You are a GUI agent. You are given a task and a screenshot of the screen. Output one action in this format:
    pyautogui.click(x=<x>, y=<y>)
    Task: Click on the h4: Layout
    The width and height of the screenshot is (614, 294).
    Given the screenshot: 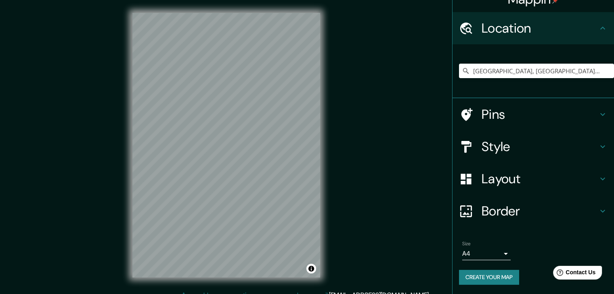 What is the action you would take?
    pyautogui.click(x=539, y=179)
    